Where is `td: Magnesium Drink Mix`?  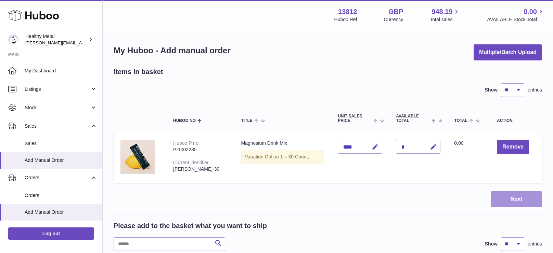 td: Magnesium Drink Mix is located at coordinates (282, 158).